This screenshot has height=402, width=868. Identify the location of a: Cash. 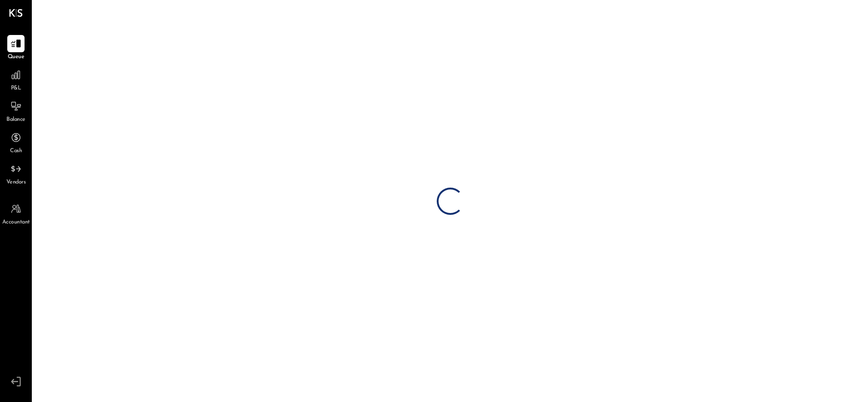
(16, 142).